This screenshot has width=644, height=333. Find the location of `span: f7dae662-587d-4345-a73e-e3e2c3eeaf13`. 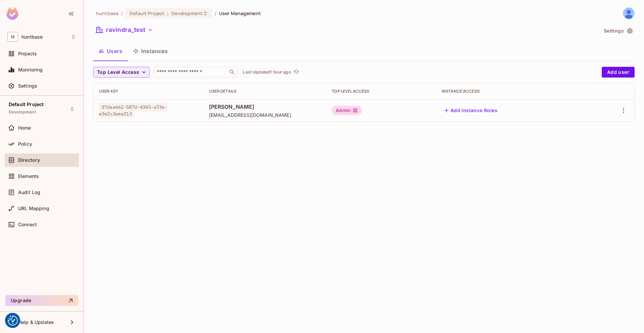

span: f7dae662-587d-4345-a73e-e3e2c3eeaf13 is located at coordinates (133, 110).